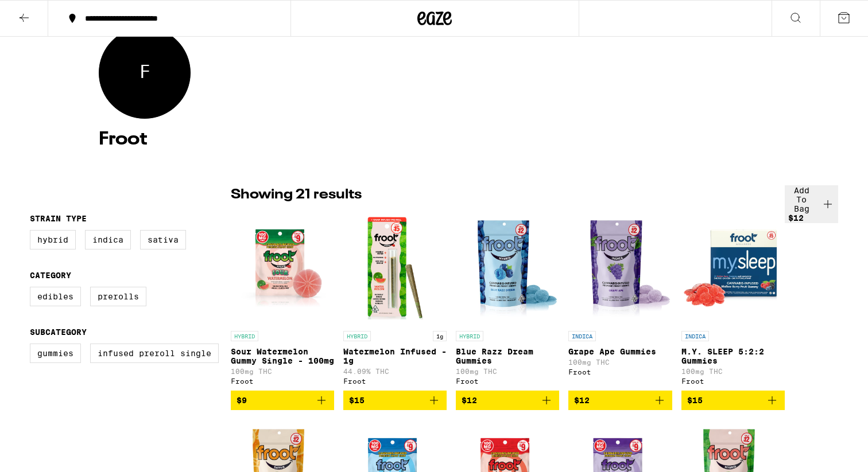  I want to click on p: Watermelon Infused - 1g, so click(395, 356).